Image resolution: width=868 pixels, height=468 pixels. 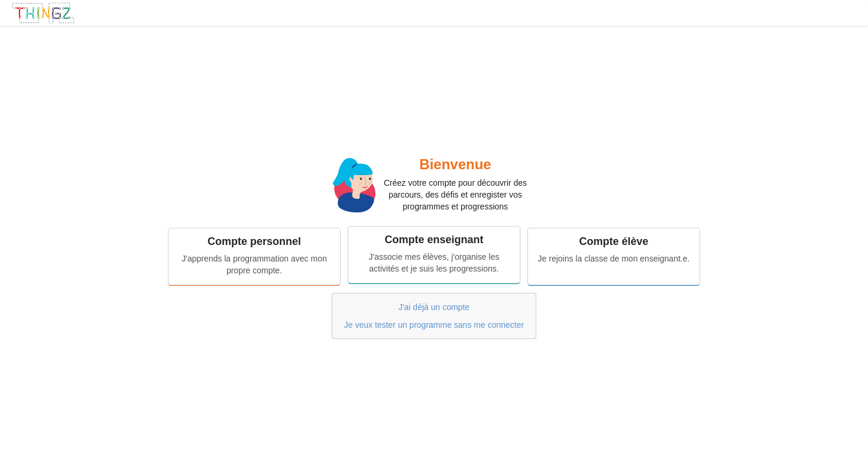 I want to click on div: Je rejoins la classe de mon enseignant.e., so click(x=614, y=259).